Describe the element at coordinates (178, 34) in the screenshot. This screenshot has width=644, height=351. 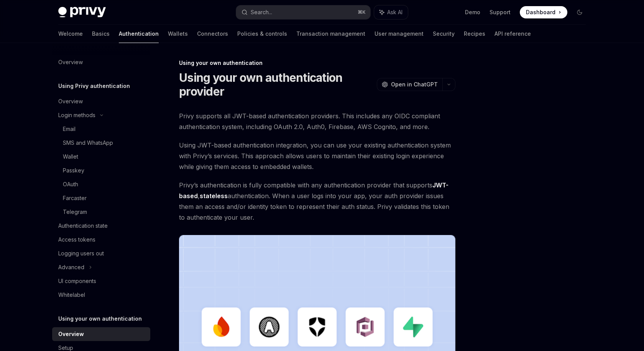
I see `a: Wallets` at that location.